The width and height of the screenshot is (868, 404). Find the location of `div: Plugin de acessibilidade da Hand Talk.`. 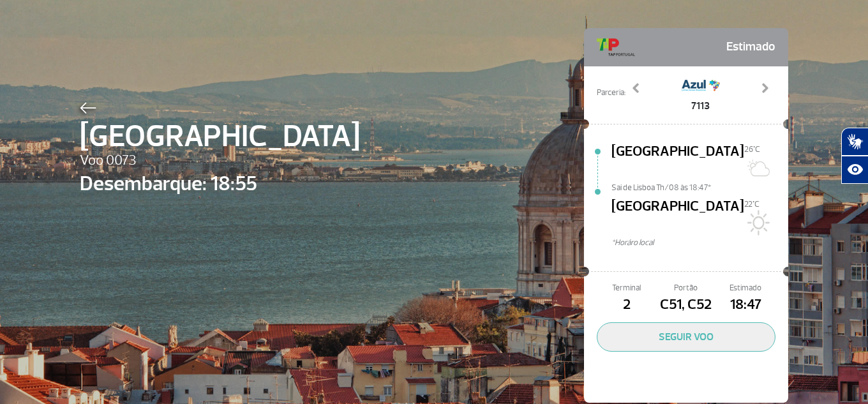

div: Plugin de acessibilidade da Hand Talk. is located at coordinates (855, 155).